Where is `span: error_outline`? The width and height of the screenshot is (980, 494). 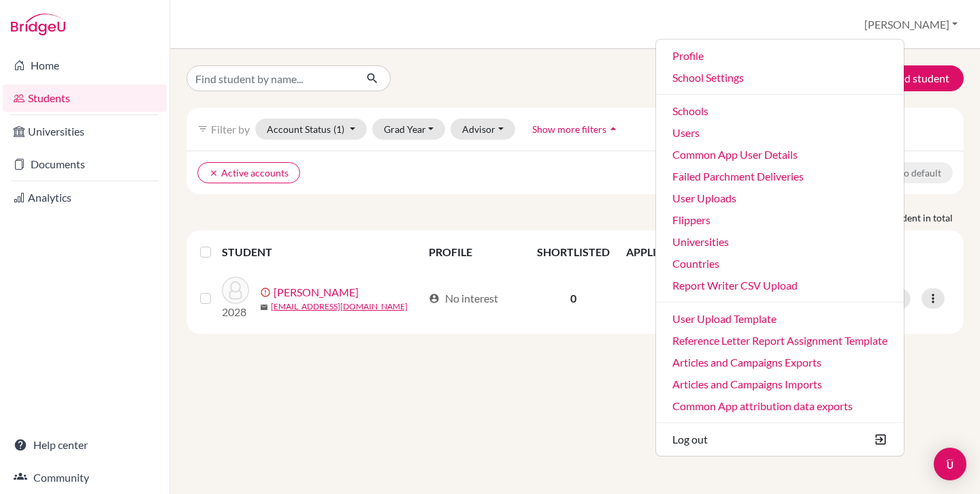
span: error_outline is located at coordinates (267, 292).